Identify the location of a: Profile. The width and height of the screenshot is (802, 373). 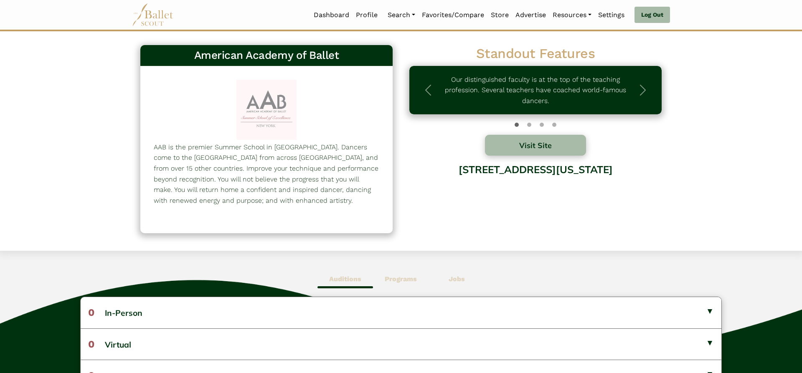
(367, 15).